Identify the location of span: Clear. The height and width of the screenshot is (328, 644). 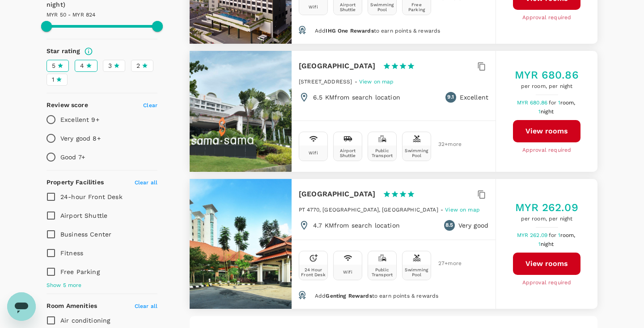
(150, 105).